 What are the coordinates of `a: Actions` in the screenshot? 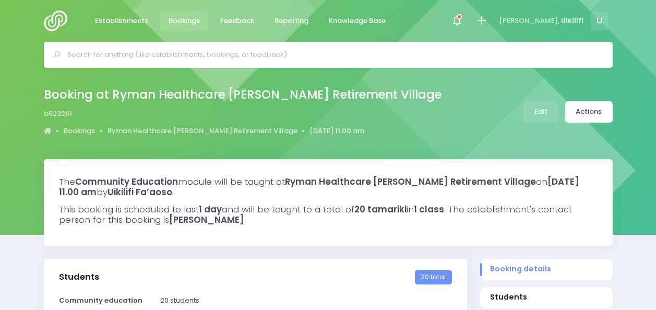 It's located at (589, 112).